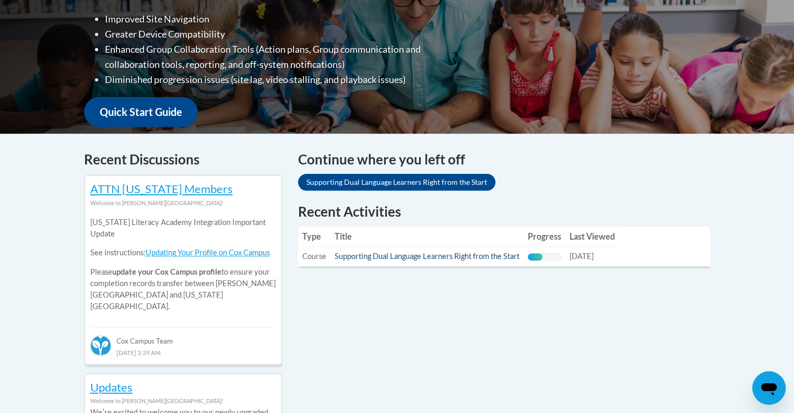 This screenshot has width=794, height=413. What do you see at coordinates (183, 159) in the screenshot?
I see `h4: Recent Discussions` at bounding box center [183, 159].